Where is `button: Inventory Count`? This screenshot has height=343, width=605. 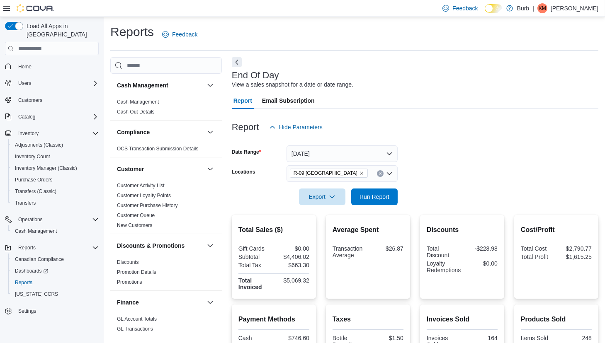 button: Inventory Count is located at coordinates (55, 157).